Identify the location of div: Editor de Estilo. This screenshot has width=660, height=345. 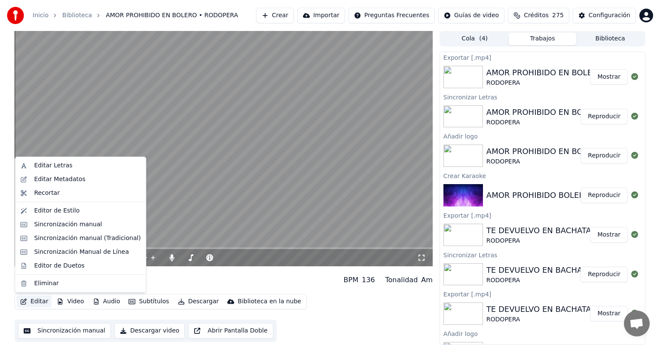
(57, 211).